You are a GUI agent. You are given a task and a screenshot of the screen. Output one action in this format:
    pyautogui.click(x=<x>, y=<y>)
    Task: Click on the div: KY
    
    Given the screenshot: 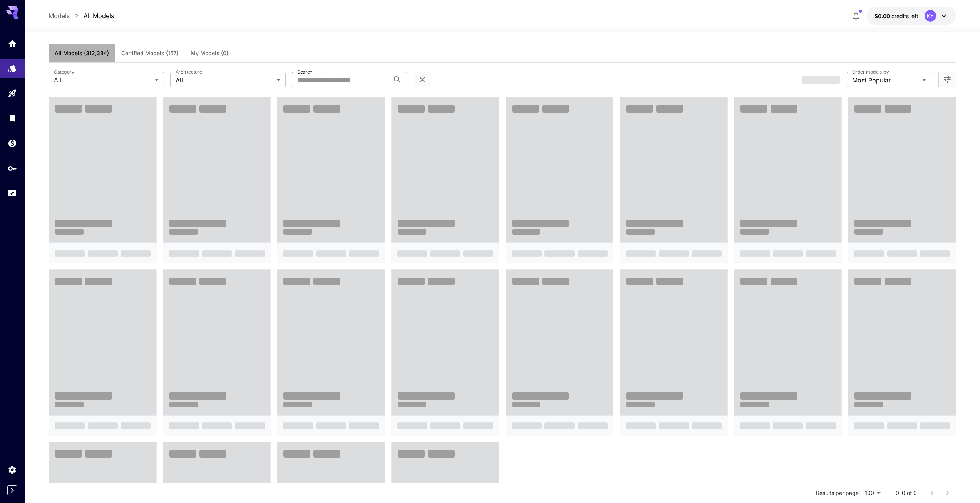 What is the action you would take?
    pyautogui.click(x=931, y=16)
    